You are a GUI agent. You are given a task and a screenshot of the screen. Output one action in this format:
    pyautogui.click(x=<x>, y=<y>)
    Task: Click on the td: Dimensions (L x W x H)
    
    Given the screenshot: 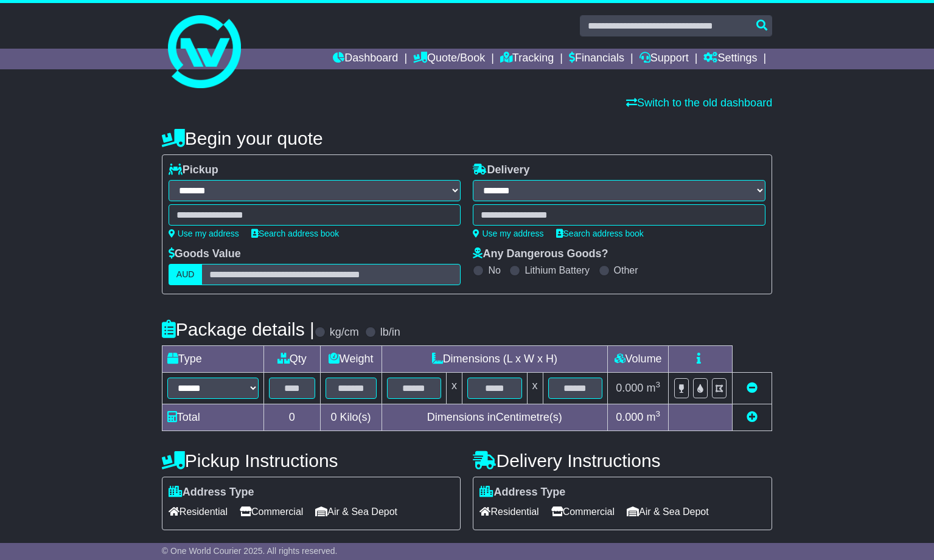 What is the action you would take?
    pyautogui.click(x=495, y=360)
    